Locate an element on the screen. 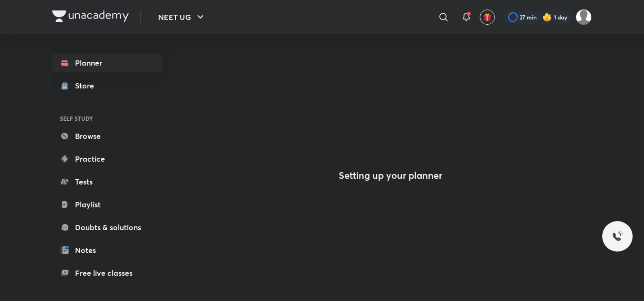 This screenshot has width=644, height=301. a: Doubts & solutions is located at coordinates (107, 227).